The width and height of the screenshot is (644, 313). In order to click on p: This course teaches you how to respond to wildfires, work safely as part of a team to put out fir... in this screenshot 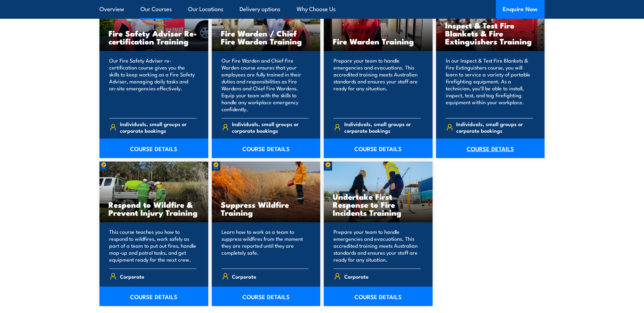, I will do `click(153, 246)`.